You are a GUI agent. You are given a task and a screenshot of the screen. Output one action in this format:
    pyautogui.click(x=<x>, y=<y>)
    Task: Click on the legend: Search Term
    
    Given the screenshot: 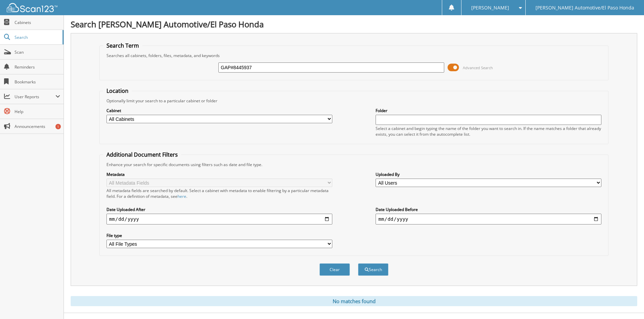 What is the action you would take?
    pyautogui.click(x=122, y=46)
    